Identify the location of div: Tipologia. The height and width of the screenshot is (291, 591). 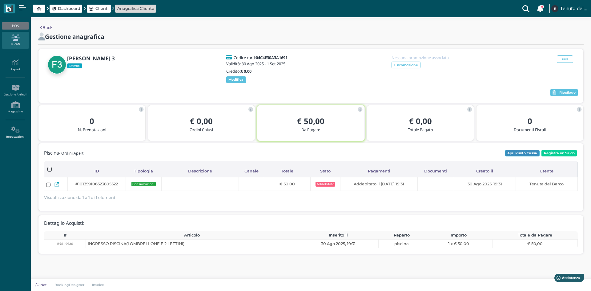
(144, 171).